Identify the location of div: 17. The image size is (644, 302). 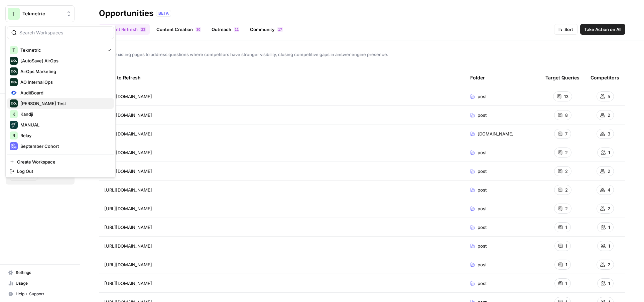
(280, 29).